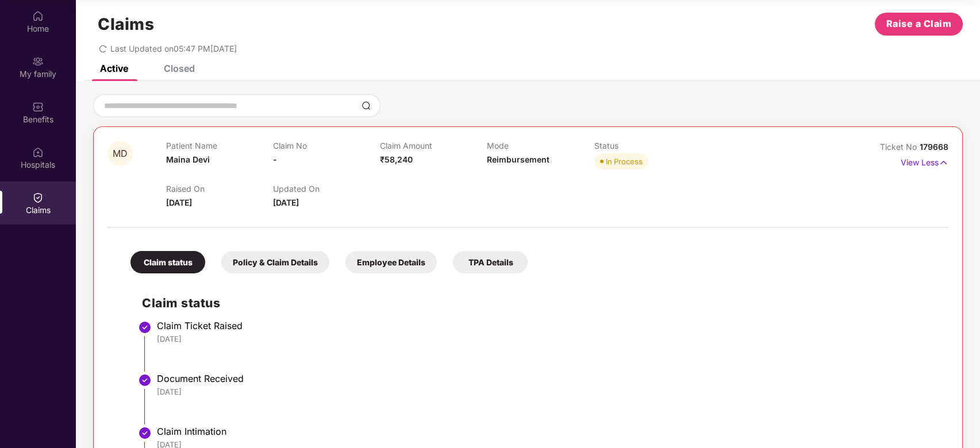 This screenshot has width=980, height=448. What do you see at coordinates (919, 24) in the screenshot?
I see `span: Raise a Claim` at bounding box center [919, 24].